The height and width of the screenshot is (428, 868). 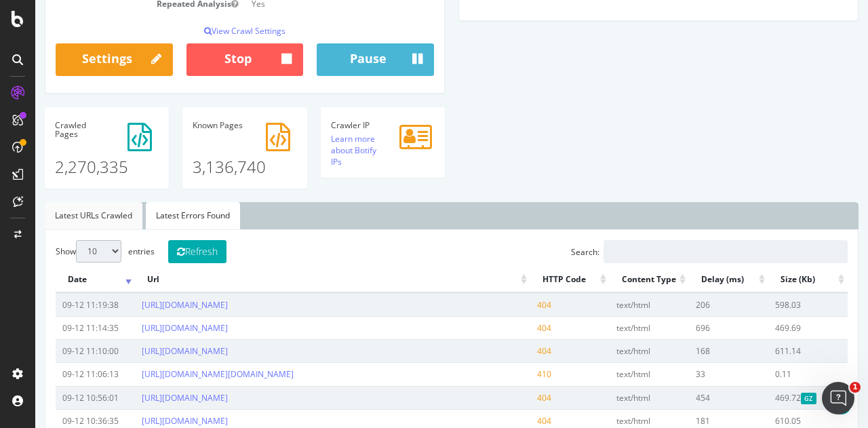 What do you see at coordinates (772, 398) in the screenshot?
I see `td: 469.72` at bounding box center [772, 398].